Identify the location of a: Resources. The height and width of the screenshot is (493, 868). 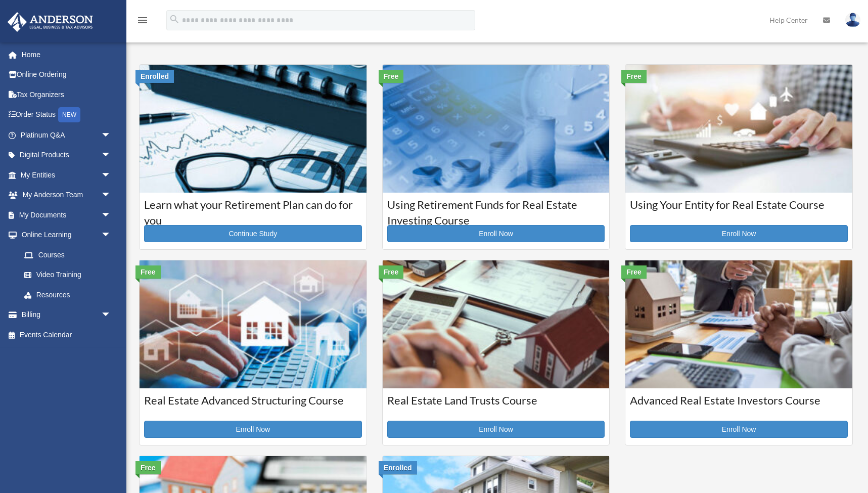
(70, 294).